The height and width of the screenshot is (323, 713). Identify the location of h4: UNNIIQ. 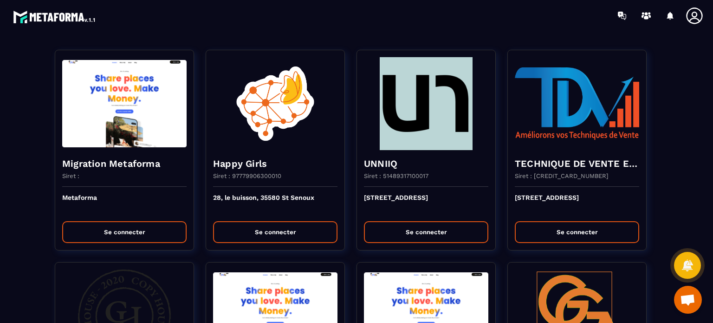
(426, 163).